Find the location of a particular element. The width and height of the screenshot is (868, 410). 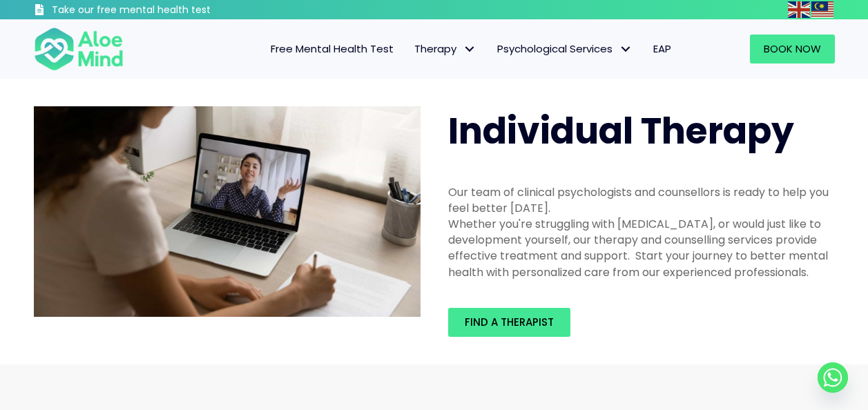

span: EAP is located at coordinates (662, 49).